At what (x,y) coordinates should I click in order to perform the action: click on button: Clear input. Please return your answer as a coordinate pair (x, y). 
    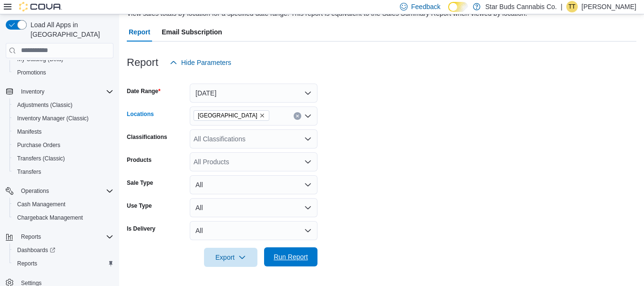
    Looking at the image, I should click on (298, 116).